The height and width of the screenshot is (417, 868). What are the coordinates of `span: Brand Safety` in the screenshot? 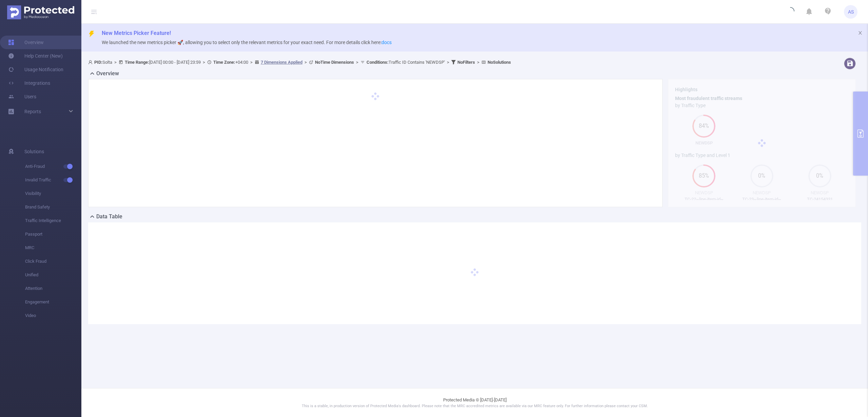 It's located at (53, 207).